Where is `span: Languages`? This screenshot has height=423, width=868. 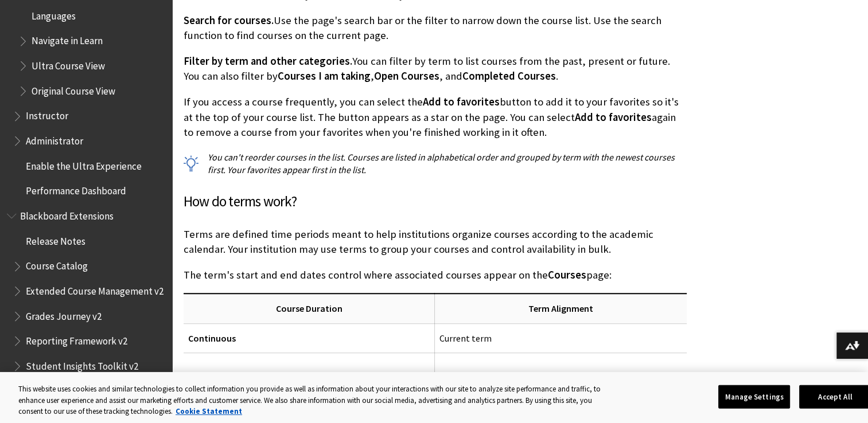 span: Languages is located at coordinates (53, 13).